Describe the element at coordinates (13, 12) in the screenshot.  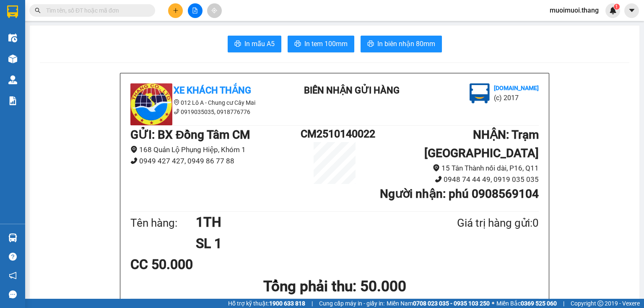
I see `img: logo-vxr` at that location.